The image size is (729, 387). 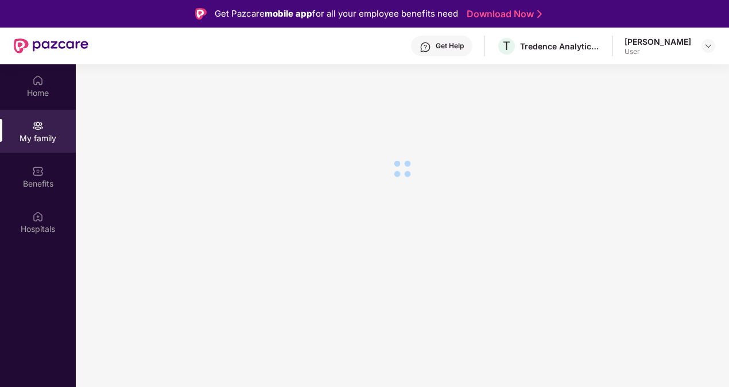 What do you see at coordinates (336, 14) in the screenshot?
I see `div: Get Pazcare for all your employee benefits need` at bounding box center [336, 14].